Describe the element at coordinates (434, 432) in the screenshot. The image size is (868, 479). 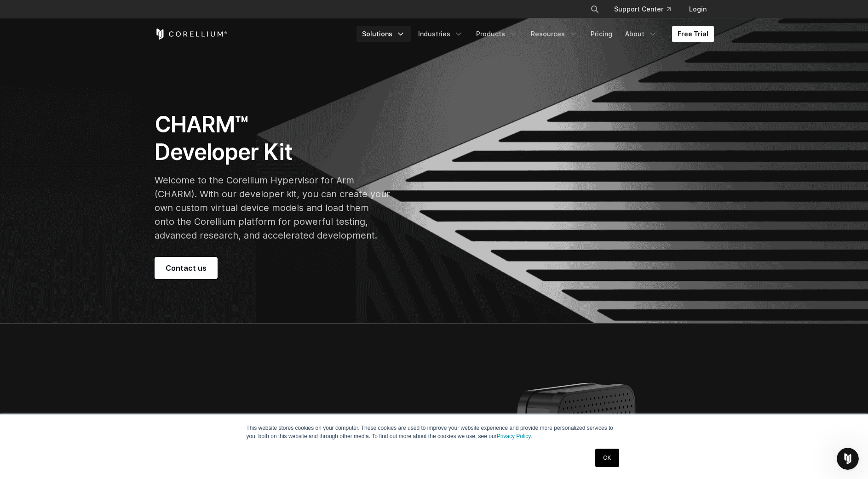
I see `p: This website stores cookies on your computer. These cookies are used to improve your website expe...` at that location.